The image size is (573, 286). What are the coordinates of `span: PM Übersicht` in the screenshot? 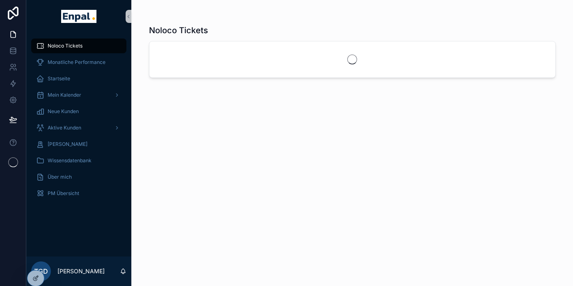 It's located at (63, 194).